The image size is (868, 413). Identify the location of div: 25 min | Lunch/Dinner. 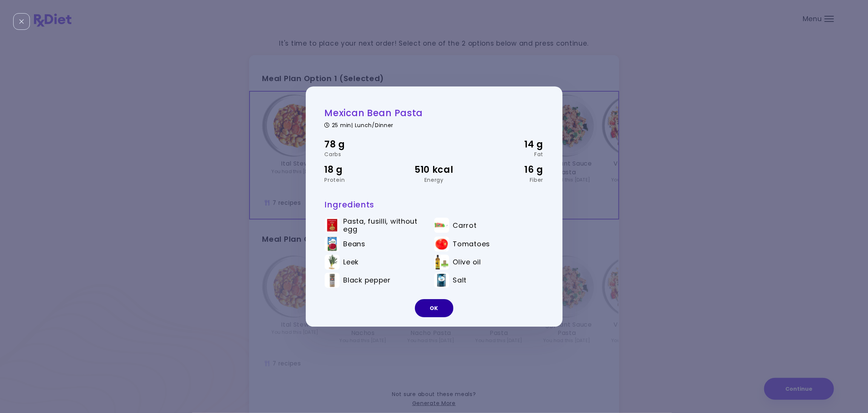
(434, 124).